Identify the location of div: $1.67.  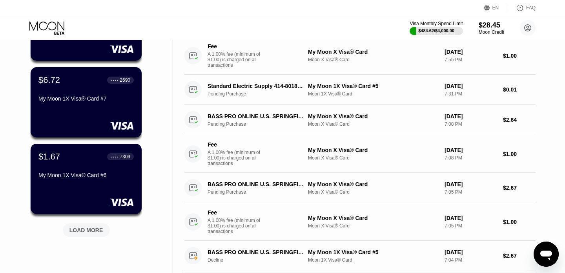
(49, 157).